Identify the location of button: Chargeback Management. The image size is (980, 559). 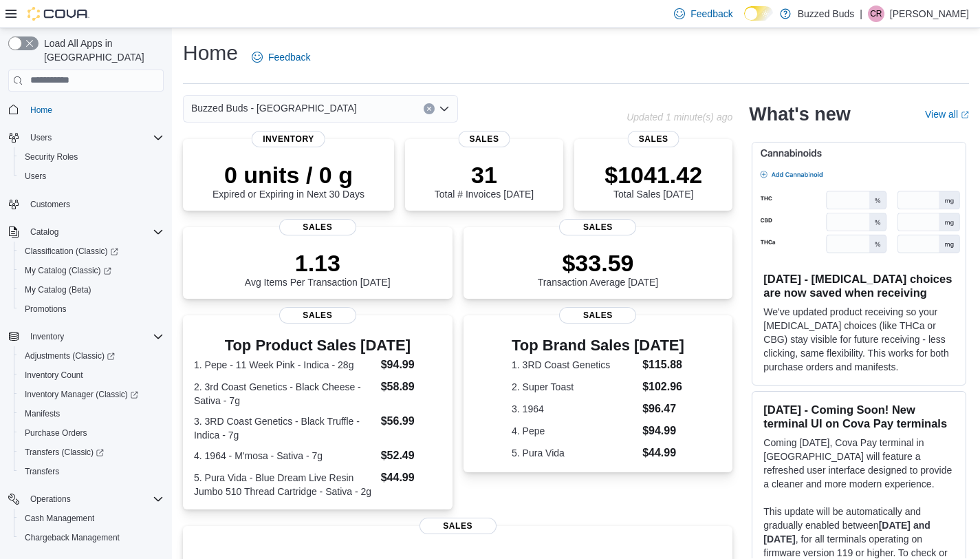
(92, 537).